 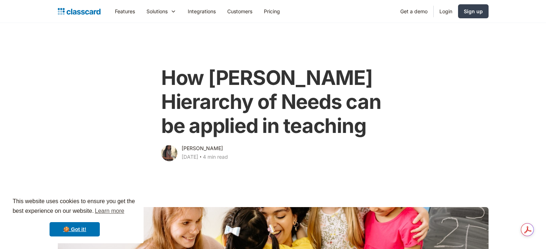 What do you see at coordinates (125, 11) in the screenshot?
I see `a: Features` at bounding box center [125, 11].